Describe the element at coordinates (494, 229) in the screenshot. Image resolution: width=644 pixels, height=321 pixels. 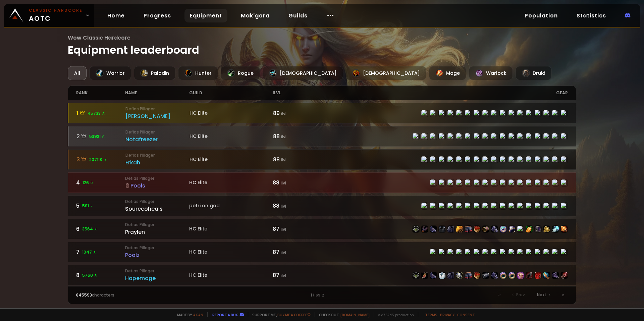
I see `img: item-22517` at that location.